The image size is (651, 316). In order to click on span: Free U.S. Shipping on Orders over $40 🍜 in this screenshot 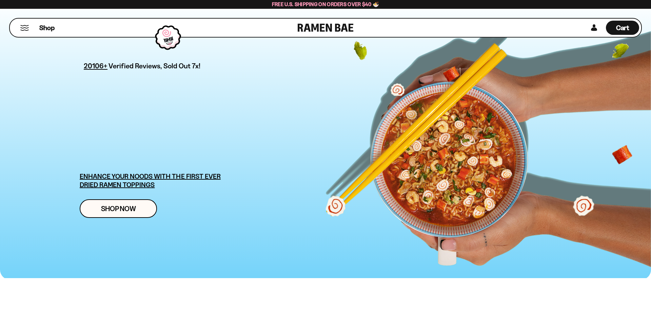, I will do `click(325, 4)`.